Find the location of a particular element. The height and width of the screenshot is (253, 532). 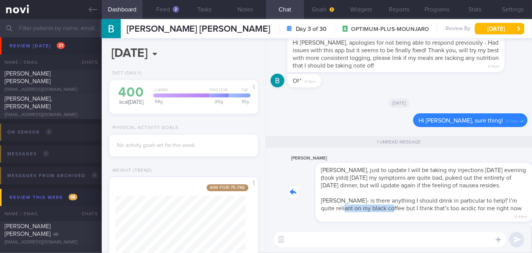

strong: Day 3 of 30 is located at coordinates (311, 29).